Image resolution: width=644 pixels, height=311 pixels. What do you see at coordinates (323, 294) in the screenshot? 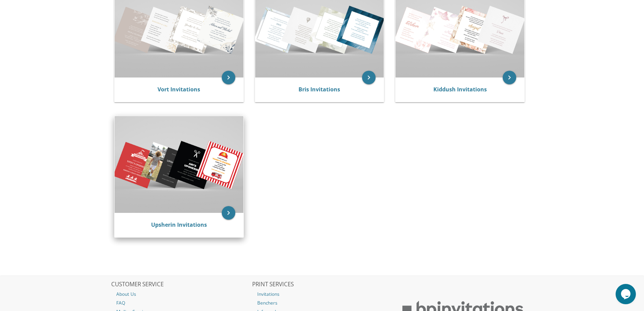
I see `a: Invitations` at bounding box center [323, 294].